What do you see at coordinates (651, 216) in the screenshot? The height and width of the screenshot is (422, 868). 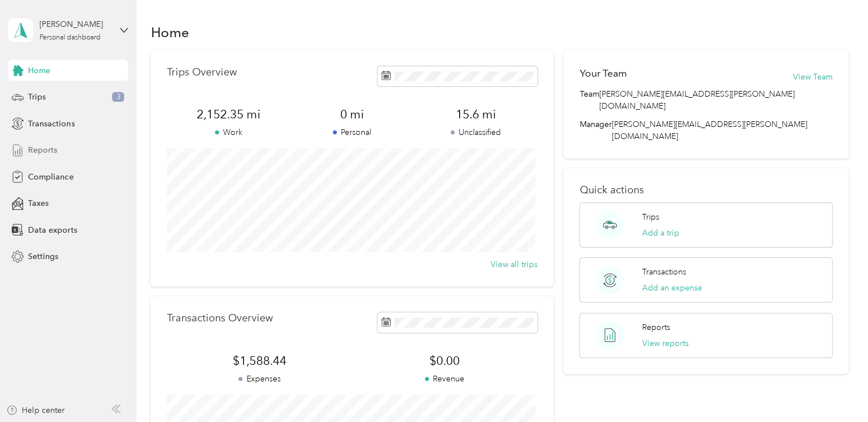 I see `p: Trips` at bounding box center [651, 216].